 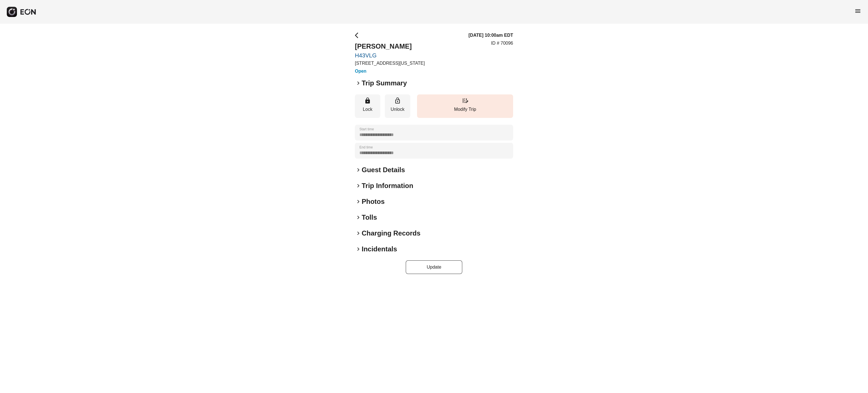 What do you see at coordinates (368, 106) in the screenshot?
I see `button: Lock` at bounding box center [368, 106].